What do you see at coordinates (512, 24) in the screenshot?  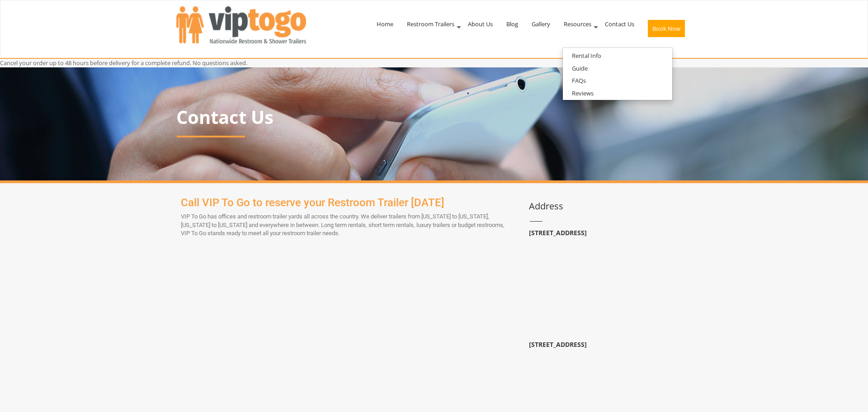 I see `a: Blog` at bounding box center [512, 24].